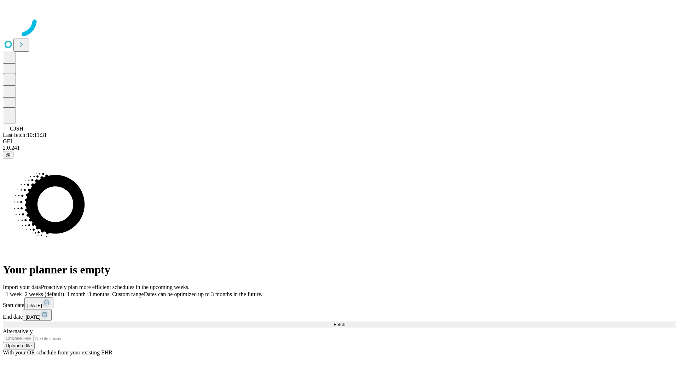  What do you see at coordinates (340, 148) in the screenshot?
I see `div: 2.0.241` at bounding box center [340, 148].